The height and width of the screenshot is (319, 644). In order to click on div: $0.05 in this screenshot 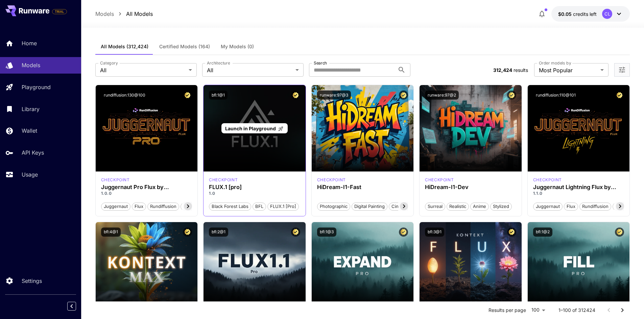, I will do `click(578, 14)`.